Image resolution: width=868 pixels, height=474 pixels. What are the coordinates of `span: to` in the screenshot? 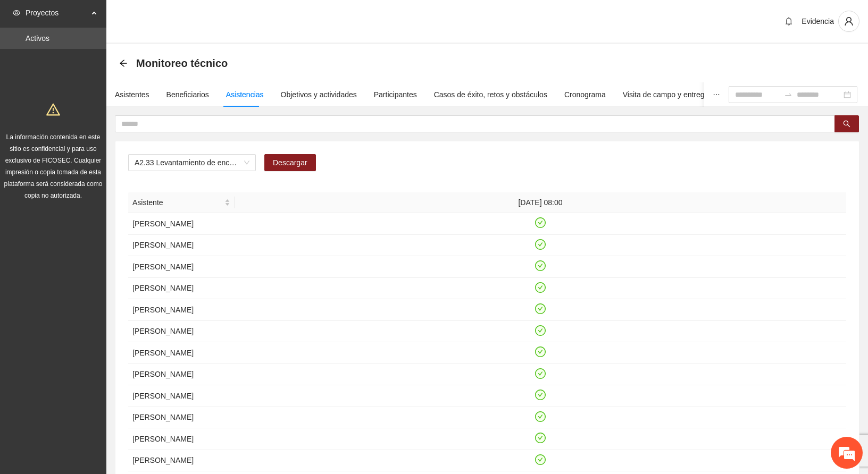 It's located at (788, 95).